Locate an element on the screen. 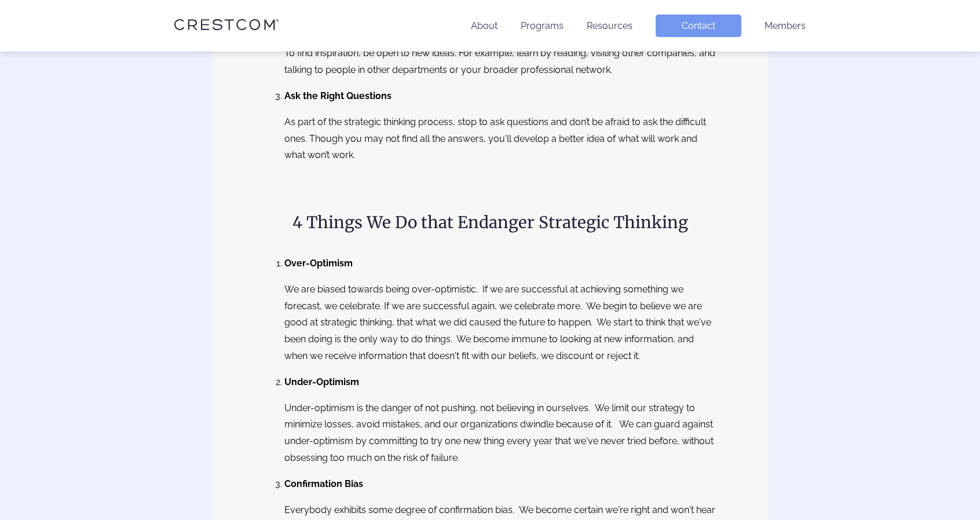  a: About is located at coordinates (484, 26).